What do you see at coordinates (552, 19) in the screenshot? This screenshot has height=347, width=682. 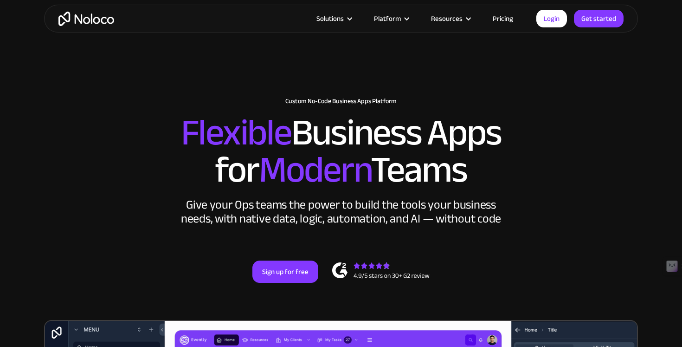 I see `a: Login` at bounding box center [552, 19].